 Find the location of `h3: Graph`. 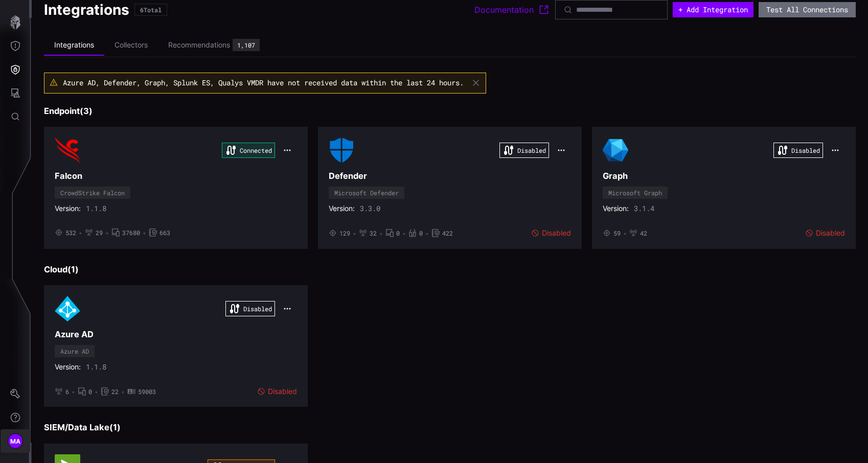

h3: Graph is located at coordinates (724, 176).